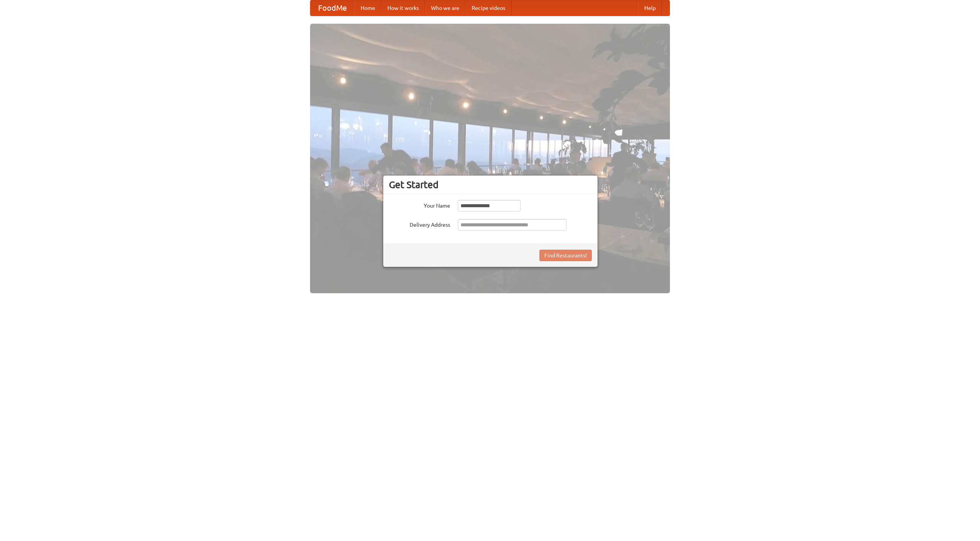 Image resolution: width=980 pixels, height=541 pixels. Describe the element at coordinates (650, 8) in the screenshot. I see `a: Help` at that location.